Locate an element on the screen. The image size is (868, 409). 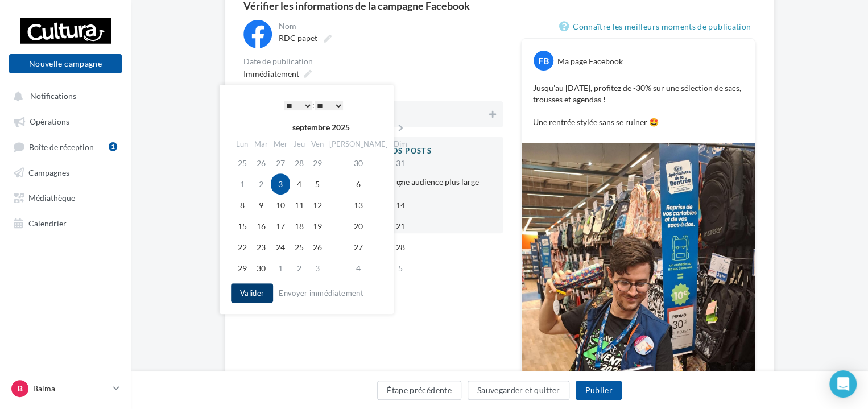
span: Campagnes is located at coordinates (49, 172).